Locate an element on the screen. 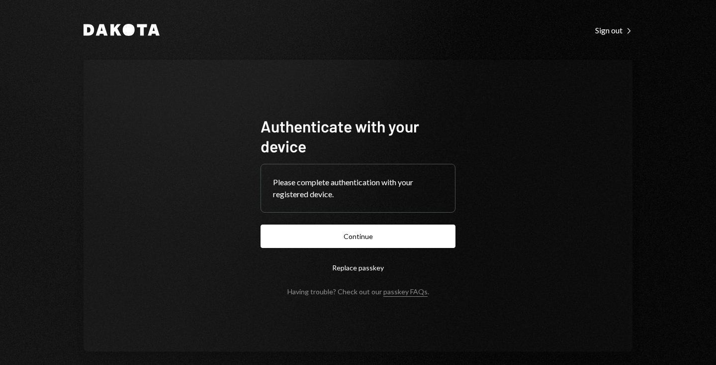  div: Sign out is located at coordinates (614, 30).